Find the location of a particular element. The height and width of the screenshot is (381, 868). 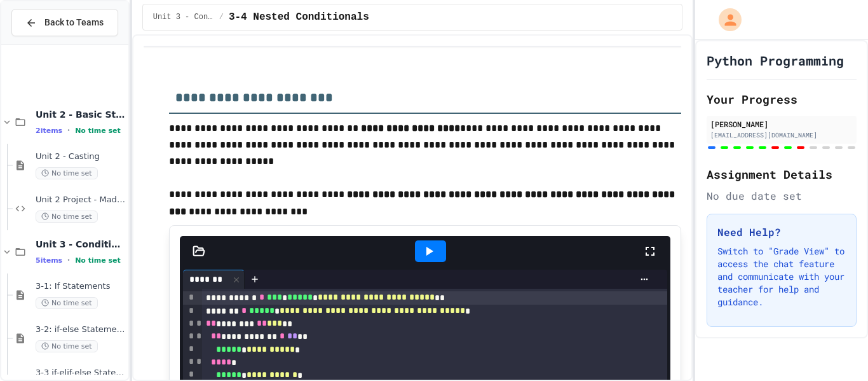

span: Unit 2 - Casting is located at coordinates (81, 156).